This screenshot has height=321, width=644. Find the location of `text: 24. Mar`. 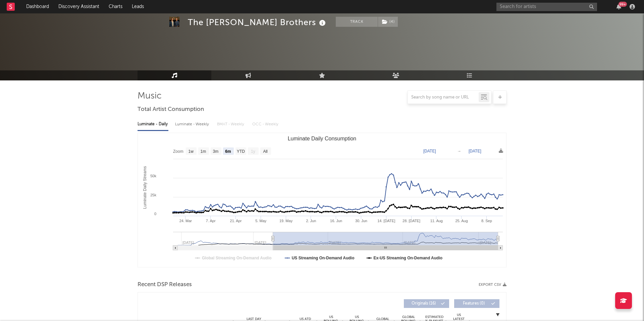

text: 24. Mar is located at coordinates (186, 221).